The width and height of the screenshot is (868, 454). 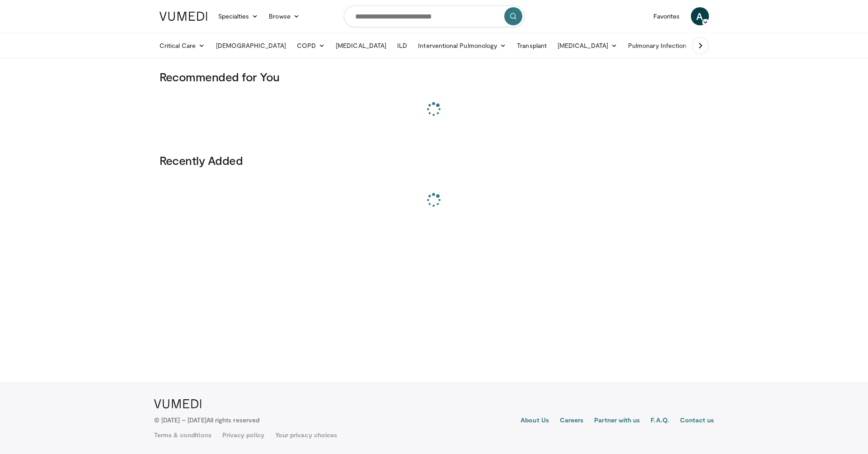 What do you see at coordinates (311, 46) in the screenshot?
I see `a: COPD` at bounding box center [311, 46].